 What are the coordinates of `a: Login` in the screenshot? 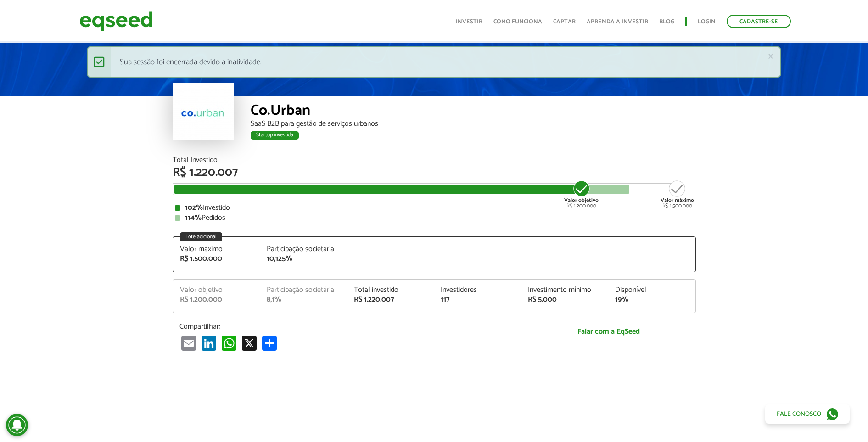 It's located at (706, 21).